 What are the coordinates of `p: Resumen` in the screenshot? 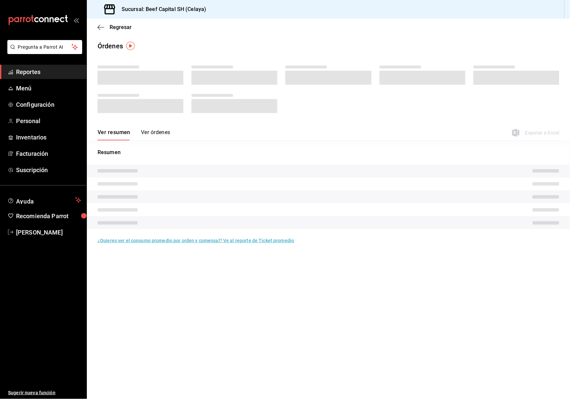 It's located at (328, 153).